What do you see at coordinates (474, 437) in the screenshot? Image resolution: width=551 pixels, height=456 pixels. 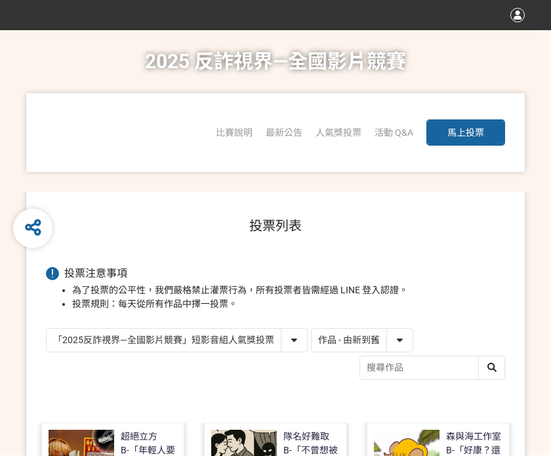 I see `div: 森與海工作室` at bounding box center [474, 437].